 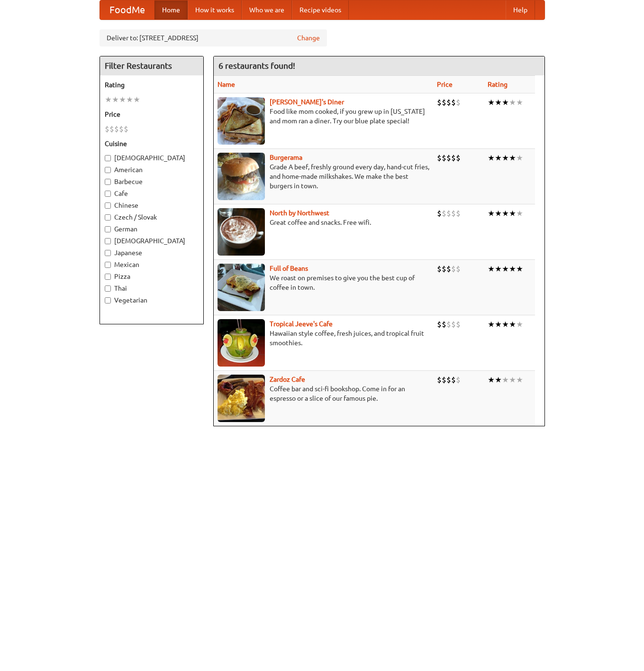 What do you see at coordinates (108, 253) in the screenshot?
I see `input: Japanese` at bounding box center [108, 253].